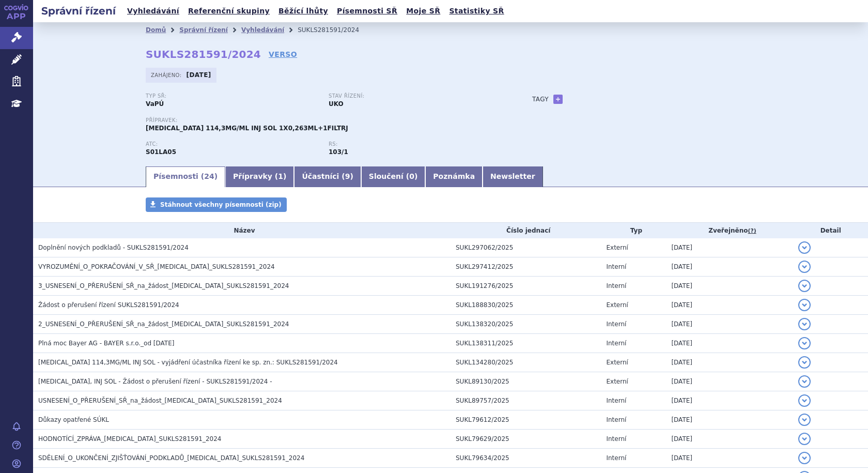  What do you see at coordinates (526, 458) in the screenshot?
I see `td: SUKL79634/2025` at bounding box center [526, 458].